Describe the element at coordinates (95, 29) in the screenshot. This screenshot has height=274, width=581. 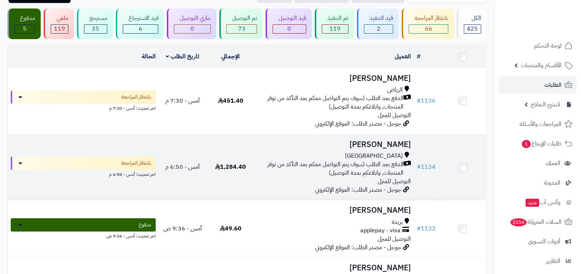
I see `span: 35` at that location.